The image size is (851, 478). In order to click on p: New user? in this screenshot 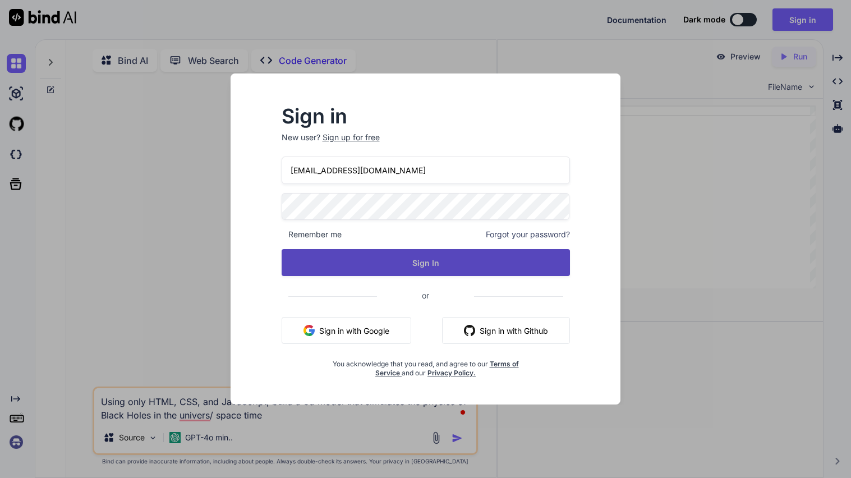, I will do `click(426, 144)`.